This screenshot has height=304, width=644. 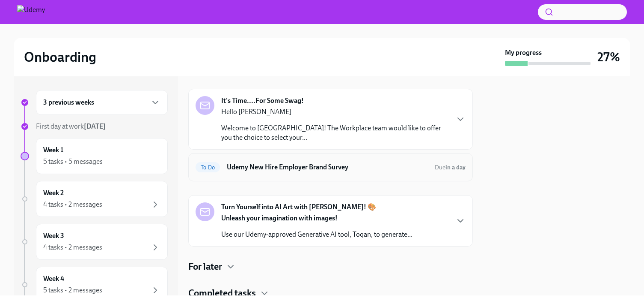 What do you see at coordinates (94, 156) in the screenshot?
I see `a: Week 15 tasks • 5 messages` at bounding box center [94, 156].